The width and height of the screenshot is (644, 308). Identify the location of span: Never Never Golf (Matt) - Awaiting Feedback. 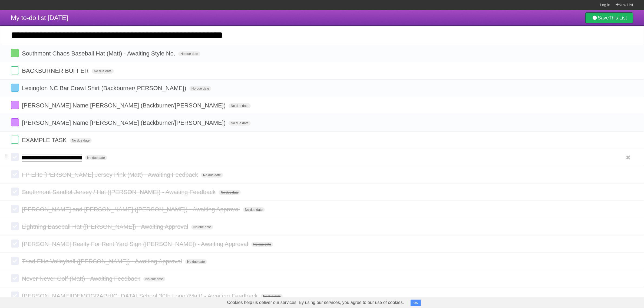
(82, 278).